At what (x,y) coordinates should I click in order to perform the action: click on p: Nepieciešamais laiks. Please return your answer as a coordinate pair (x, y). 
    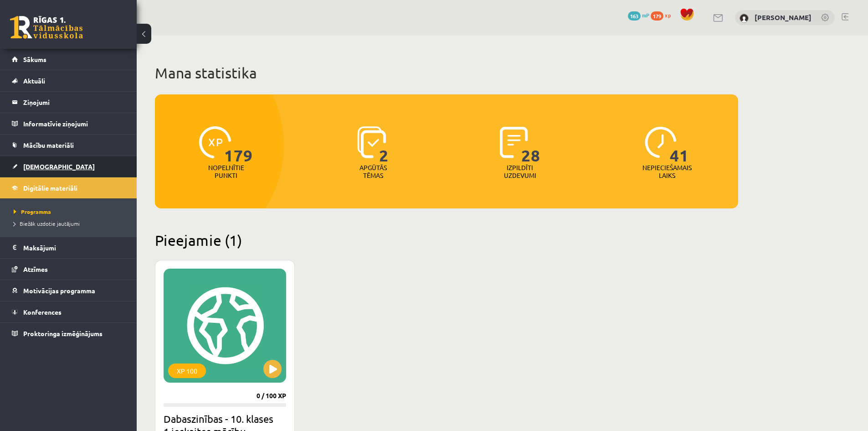
    Looking at the image, I should click on (667, 171).